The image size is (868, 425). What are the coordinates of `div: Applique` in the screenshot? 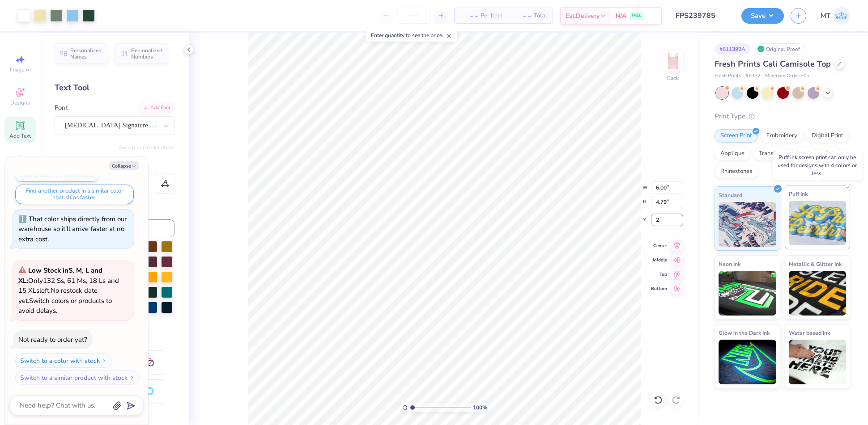 It's located at (732, 154).